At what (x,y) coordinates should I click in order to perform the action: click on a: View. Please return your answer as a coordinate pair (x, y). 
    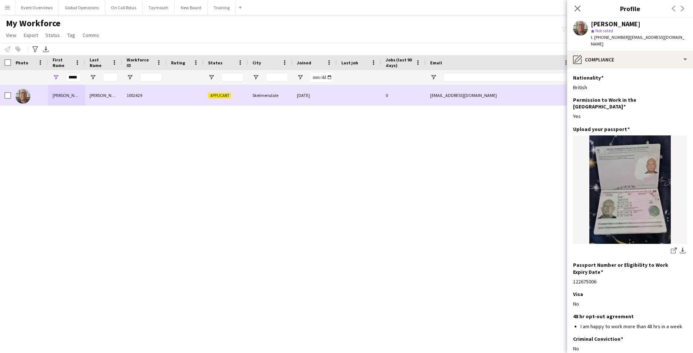
    Looking at the image, I should click on (11, 35).